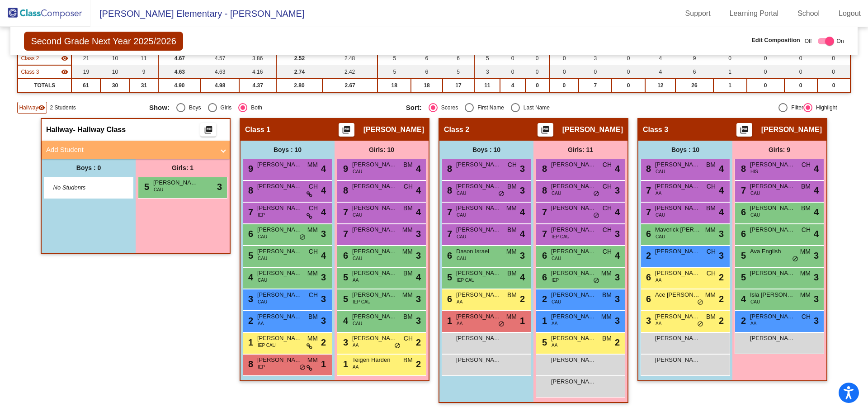  Describe the element at coordinates (346, 130) in the screenshot. I see `button: Print Students Details` at that location.